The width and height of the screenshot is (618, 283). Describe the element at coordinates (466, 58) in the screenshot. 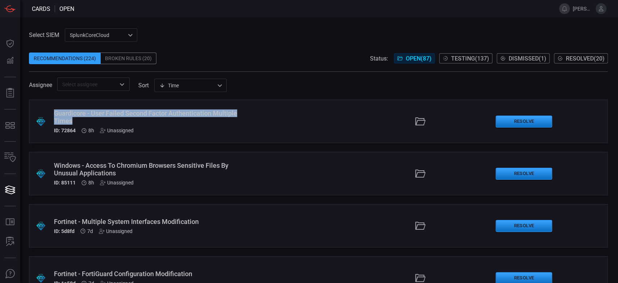

I see `button: Testing(137)` at that location.